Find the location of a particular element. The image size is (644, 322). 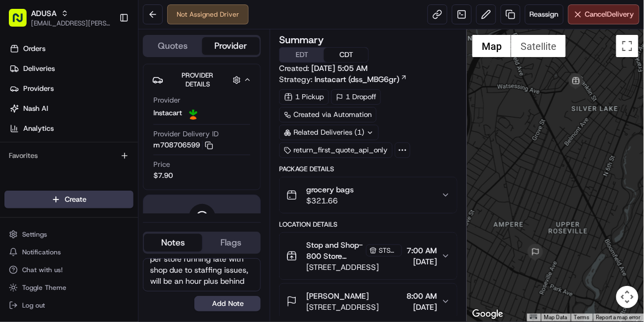

a: Open this area in Google Maps (opens a new window) is located at coordinates (488, 314).